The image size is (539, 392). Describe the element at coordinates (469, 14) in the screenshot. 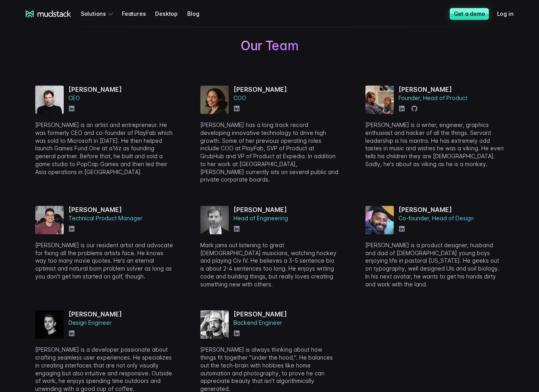

I see `a: Get a demo` at that location.